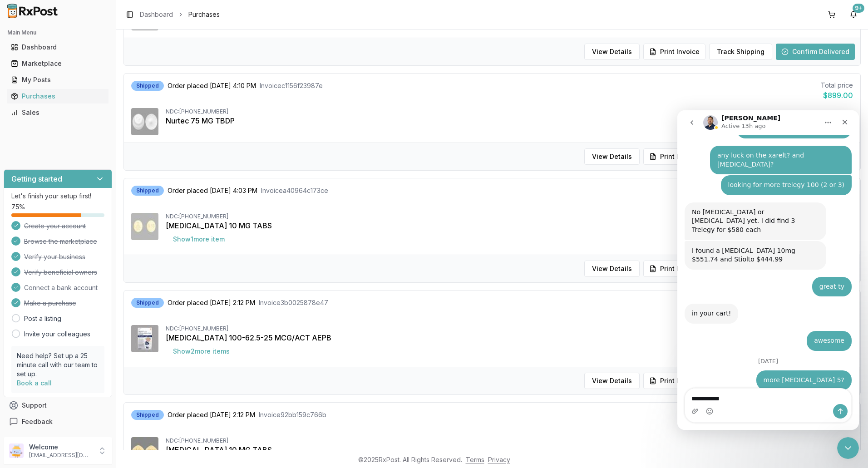 The height and width of the screenshot is (468, 868). What do you see at coordinates (58, 96) in the screenshot?
I see `div: Purchases` at bounding box center [58, 96].